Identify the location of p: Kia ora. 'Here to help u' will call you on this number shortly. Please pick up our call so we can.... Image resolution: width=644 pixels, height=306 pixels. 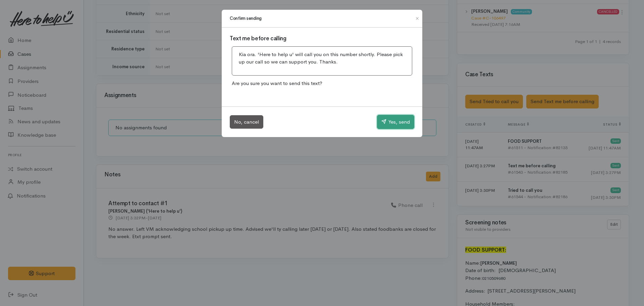
(322, 58).